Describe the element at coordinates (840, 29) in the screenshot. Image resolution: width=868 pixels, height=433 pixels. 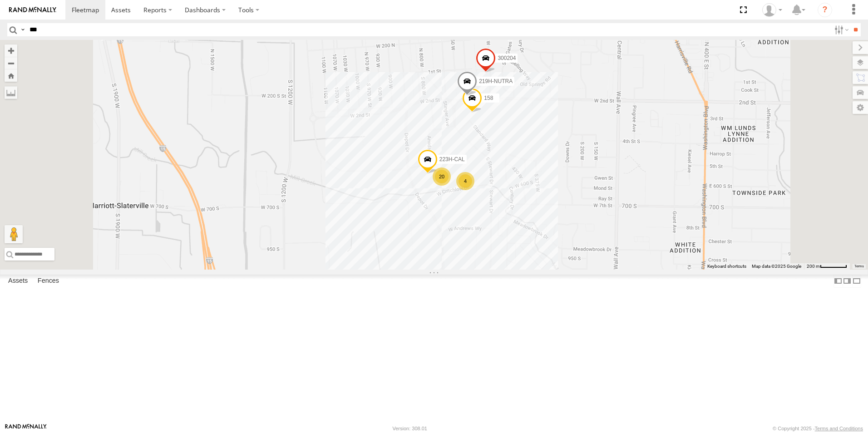
I see `label: Search Filter Options` at that location.